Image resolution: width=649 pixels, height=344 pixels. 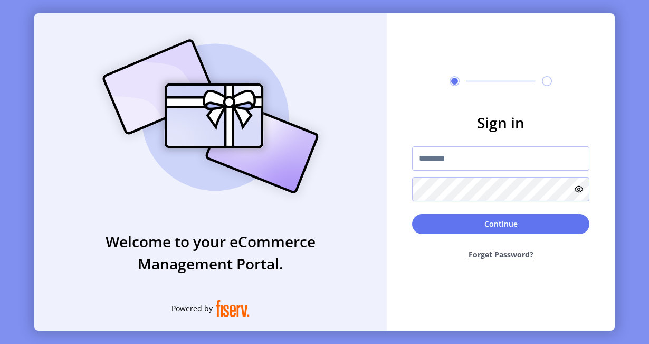 I want to click on span: Powered by, so click(x=192, y=308).